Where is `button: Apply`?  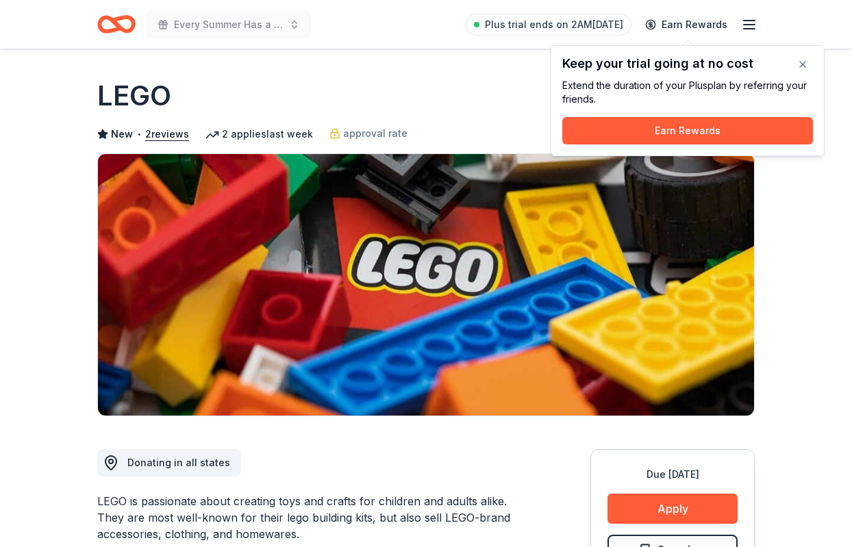
button: Apply is located at coordinates (672, 509).